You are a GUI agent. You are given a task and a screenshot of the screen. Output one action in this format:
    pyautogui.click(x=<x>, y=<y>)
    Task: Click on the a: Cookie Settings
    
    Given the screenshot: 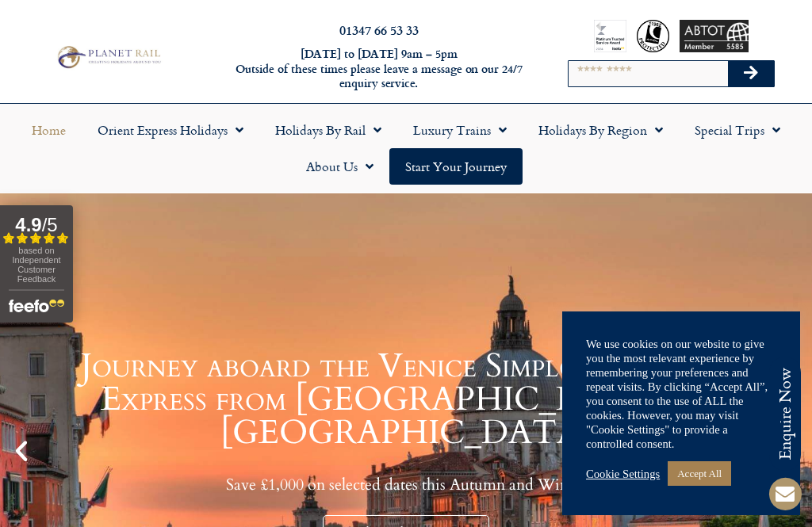 What is the action you would take?
    pyautogui.click(x=623, y=474)
    